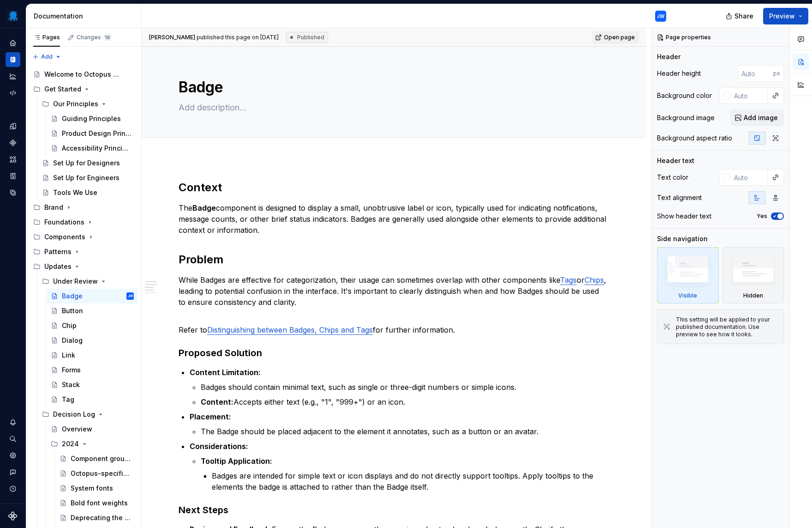  Describe the element at coordinates (411, 481) in the screenshot. I see `p: Badges are intended for simple text or icon displays and do not directly support tooltips. Apply ...` at that location.